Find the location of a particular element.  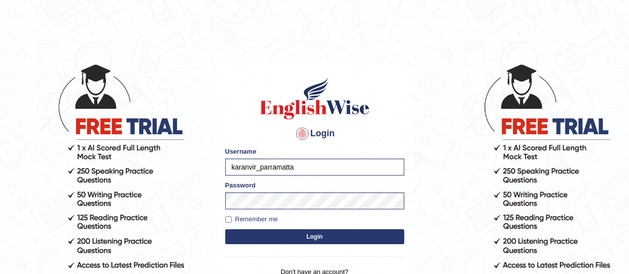

label: Username is located at coordinates (241, 151).